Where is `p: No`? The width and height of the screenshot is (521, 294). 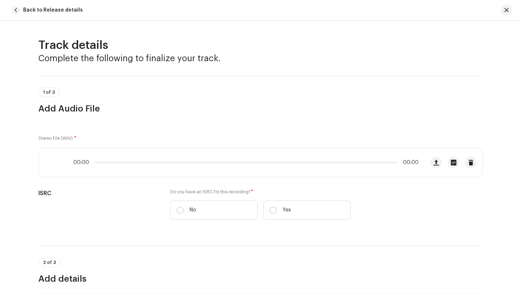 p: No is located at coordinates (193, 210).